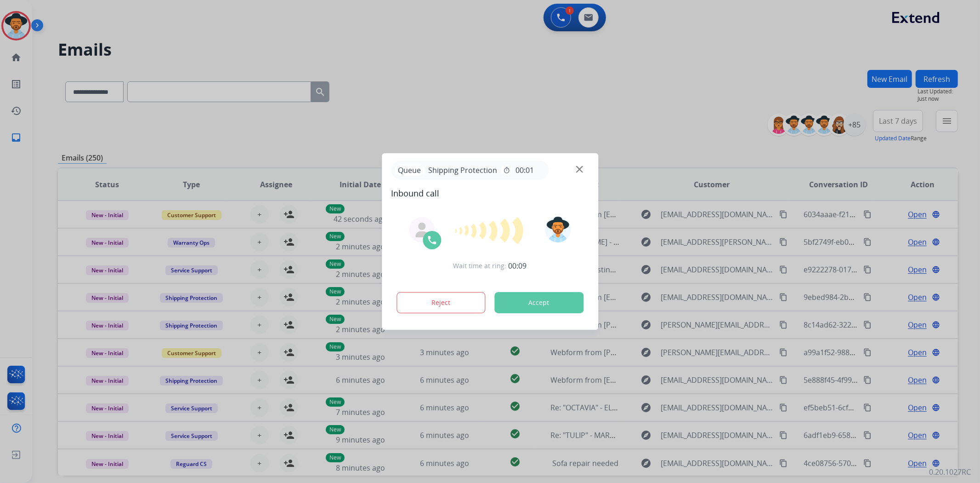  I want to click on img: close-button, so click(579, 169).